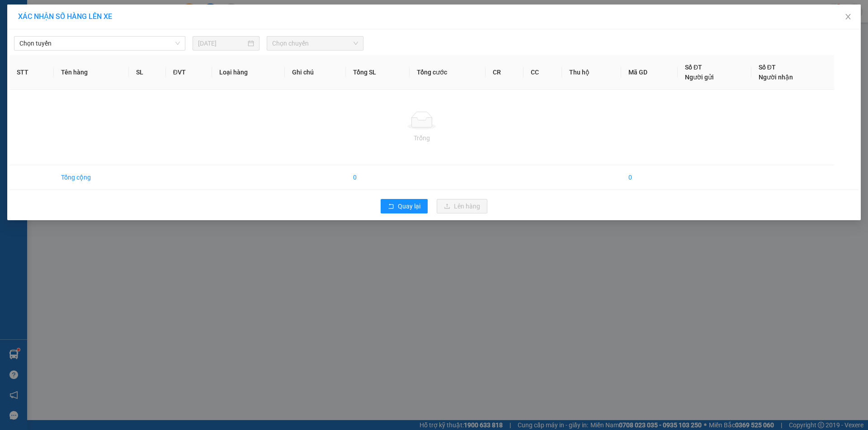 The height and width of the screenshot is (430, 868). What do you see at coordinates (649, 72) in the screenshot?
I see `th: Mã GD` at bounding box center [649, 72].